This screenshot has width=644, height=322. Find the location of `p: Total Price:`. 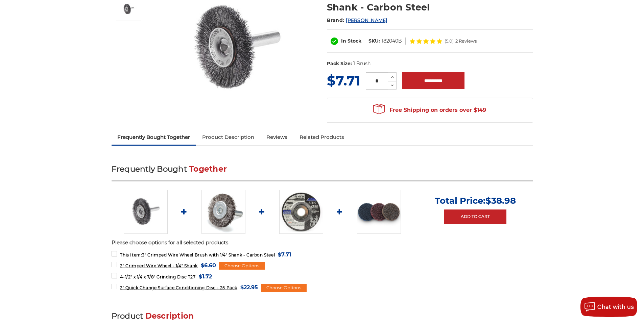

p: Total Price: is located at coordinates (475, 201).